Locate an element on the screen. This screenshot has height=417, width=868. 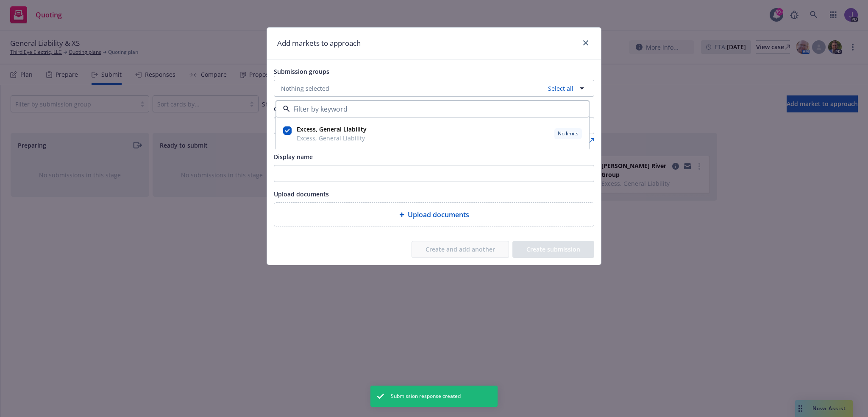
h1: Add markets to approach is located at coordinates (319, 43).